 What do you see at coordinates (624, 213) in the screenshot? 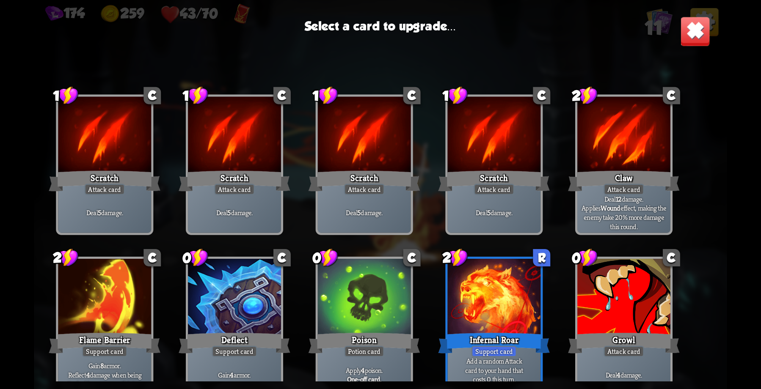
I see `p: Deal damage. Applies effect, making the enemy take 20% more damage this round.` at bounding box center [624, 213].